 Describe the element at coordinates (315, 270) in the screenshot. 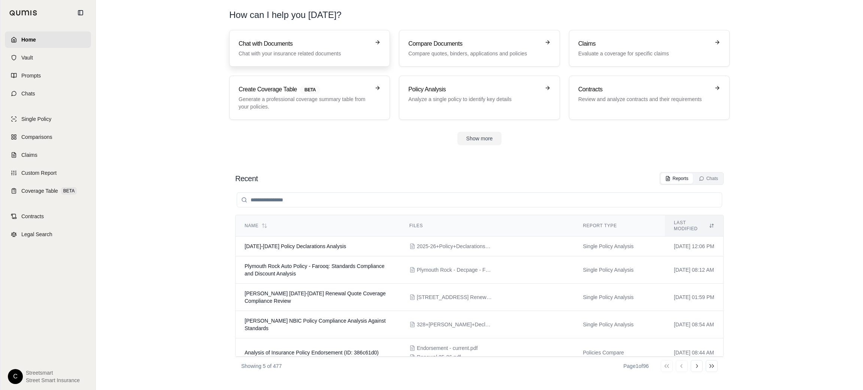

I see `span: Plymouth Rock Auto Policy - Farooq: Standards Compliance and Discount Analysis` at that location.